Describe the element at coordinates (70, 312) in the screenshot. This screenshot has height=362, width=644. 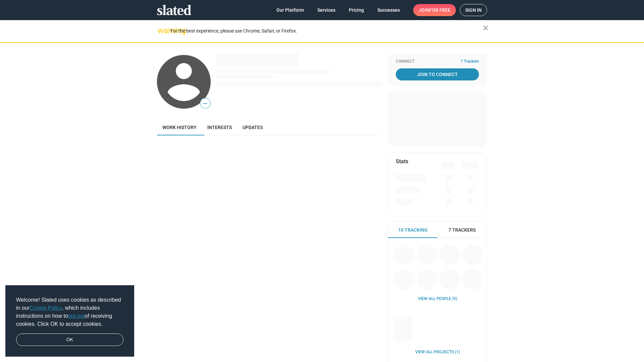
I see `span: Welcome! Slated uses cookies as described in our , which includes instructions on how to of recei...` at that location.